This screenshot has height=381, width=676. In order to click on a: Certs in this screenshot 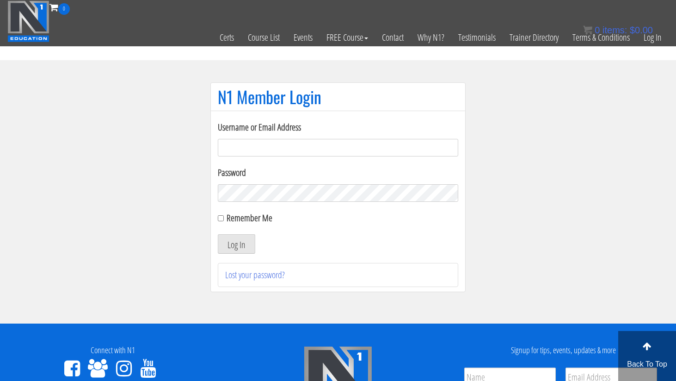, I will do `click(227, 37)`.